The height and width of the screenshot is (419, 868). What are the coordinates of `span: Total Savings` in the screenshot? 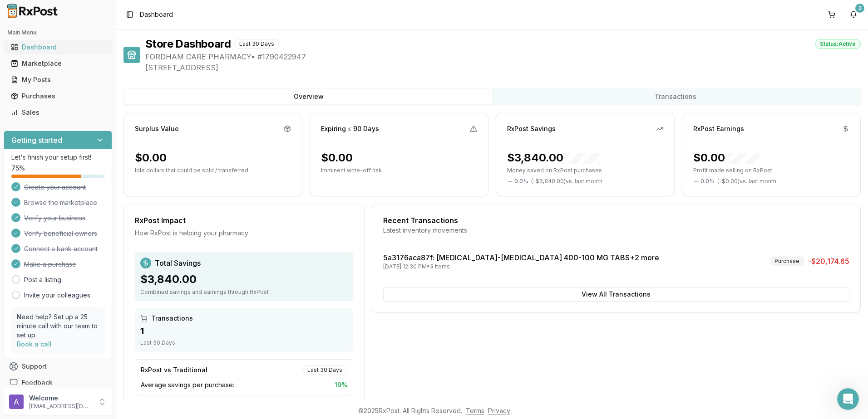 It's located at (178, 263).